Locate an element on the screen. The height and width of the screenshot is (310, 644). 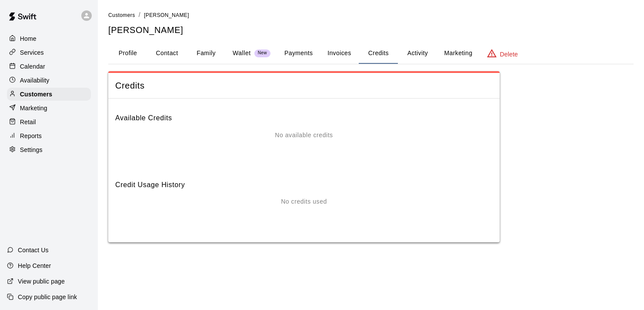
button: Marketing is located at coordinates (458, 53).